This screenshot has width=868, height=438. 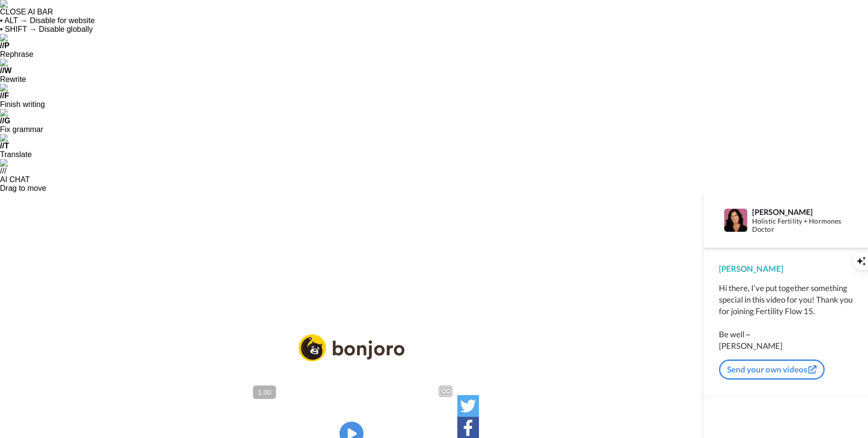 What do you see at coordinates (445, 391) in the screenshot?
I see `div: CC` at bounding box center [445, 391].